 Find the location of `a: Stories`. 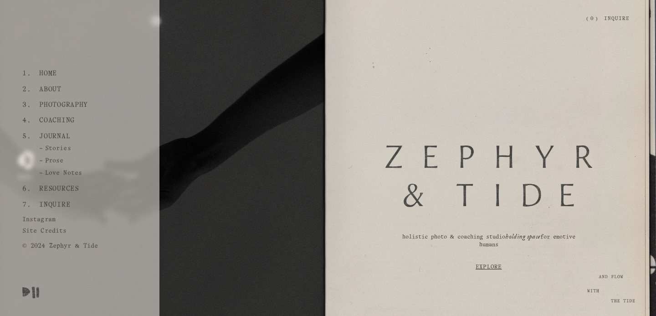

a: Stories is located at coordinates (48, 150).